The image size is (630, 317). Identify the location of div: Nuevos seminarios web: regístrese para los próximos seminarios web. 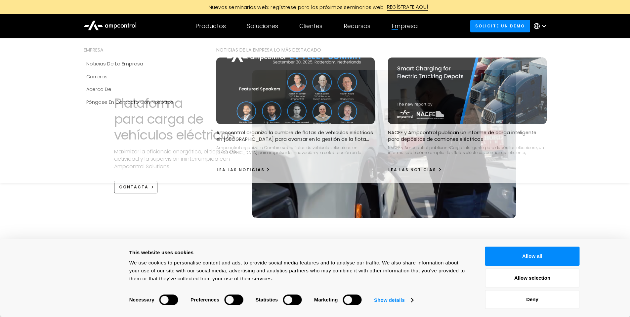
(294, 7).